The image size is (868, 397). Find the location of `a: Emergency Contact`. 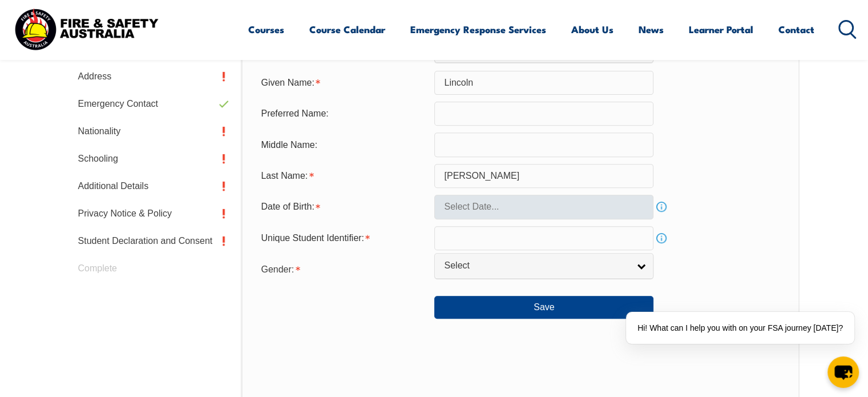

a: Emergency Contact is located at coordinates (152, 104).